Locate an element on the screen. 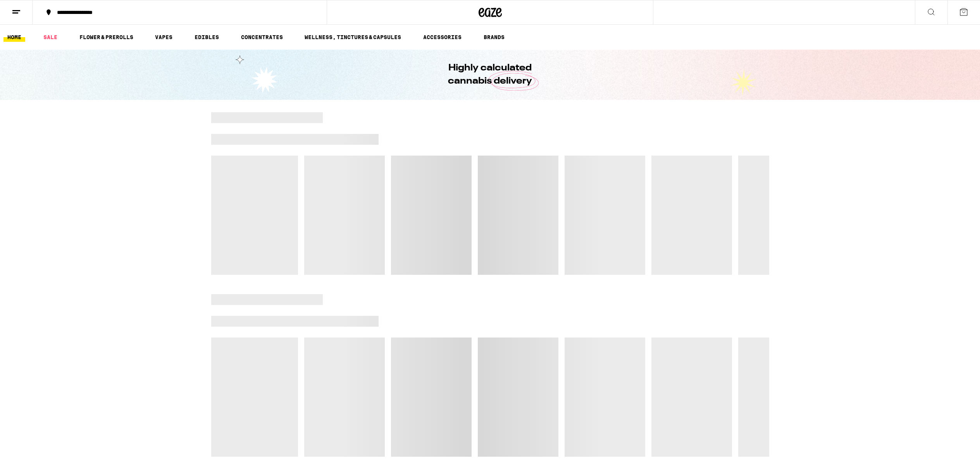  a: ACCESSORIES is located at coordinates (442, 37).